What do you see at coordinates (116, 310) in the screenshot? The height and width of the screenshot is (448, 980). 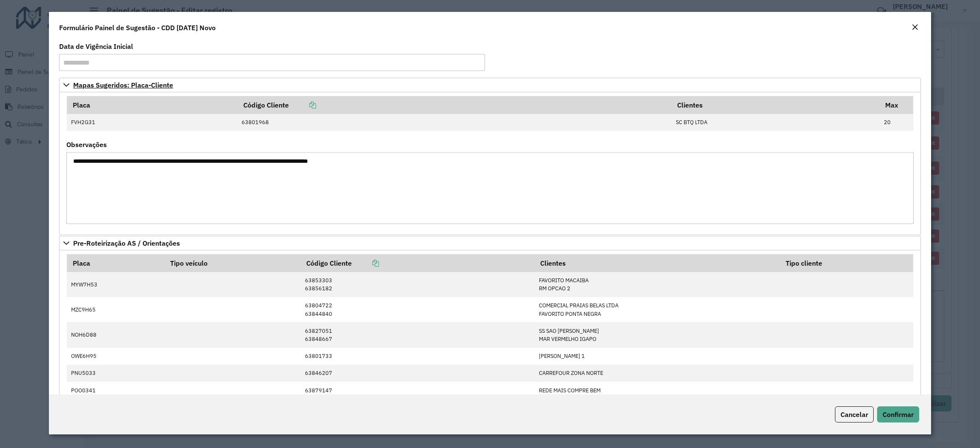 I see `td: MZC9H65` at bounding box center [116, 310].